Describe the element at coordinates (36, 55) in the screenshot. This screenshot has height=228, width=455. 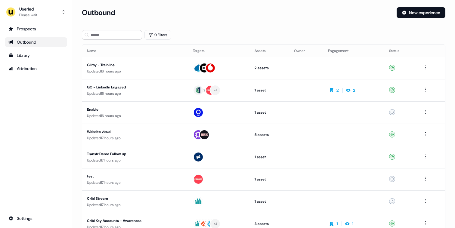
I see `a: Go to templates` at that location.